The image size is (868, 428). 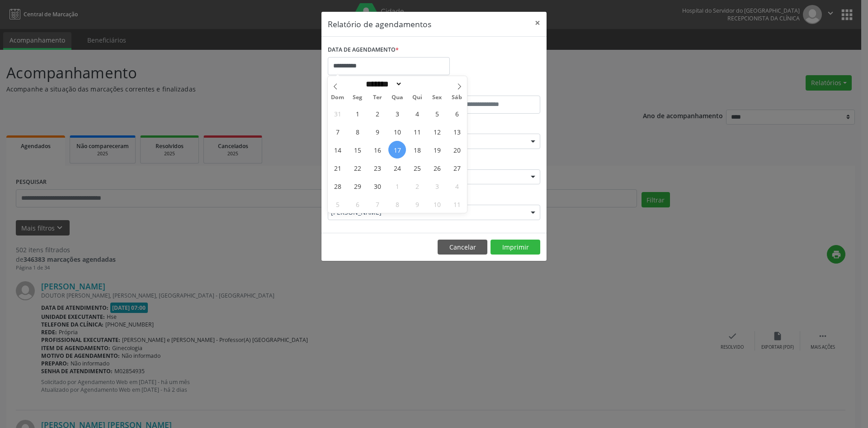 What do you see at coordinates (337, 149) in the screenshot?
I see `span: Setembro 14, 2025` at bounding box center [337, 149].